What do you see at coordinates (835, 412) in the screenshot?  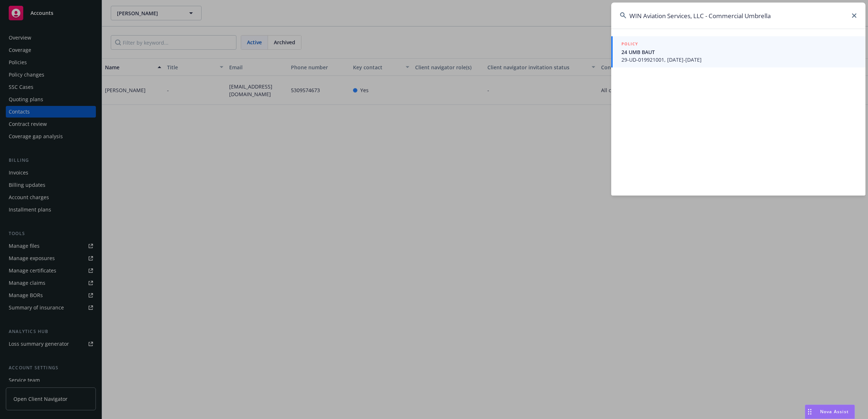 I see `span: Nova Assist` at bounding box center [835, 412].